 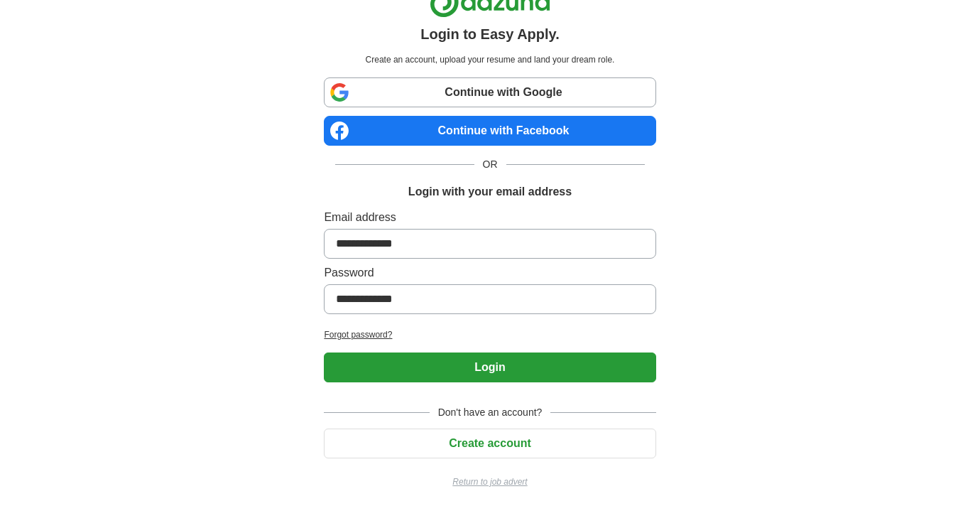 I want to click on a: Create account, so click(x=490, y=442).